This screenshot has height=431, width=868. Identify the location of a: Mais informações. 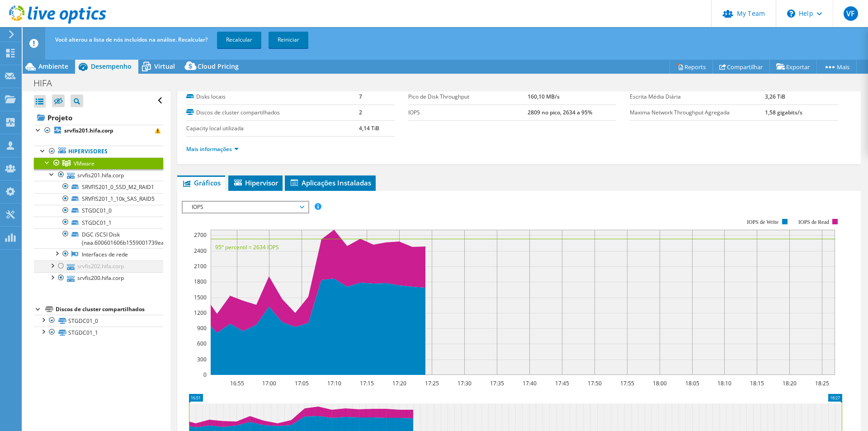
(213, 149).